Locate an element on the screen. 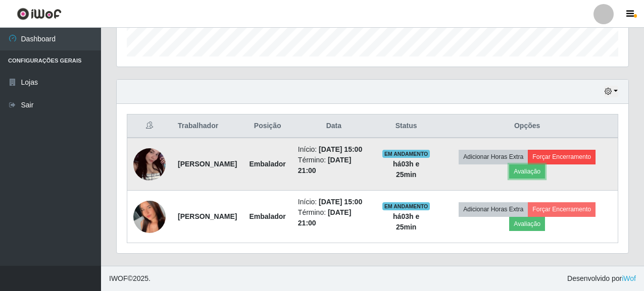 Image resolution: width=644 pixels, height=291 pixels. th: Data is located at coordinates (334, 126).